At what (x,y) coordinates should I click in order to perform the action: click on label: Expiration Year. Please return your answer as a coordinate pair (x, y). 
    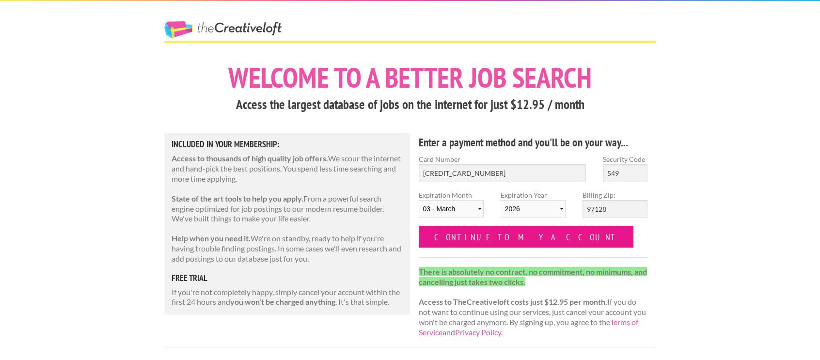
    Looking at the image, I should click on (533, 208).